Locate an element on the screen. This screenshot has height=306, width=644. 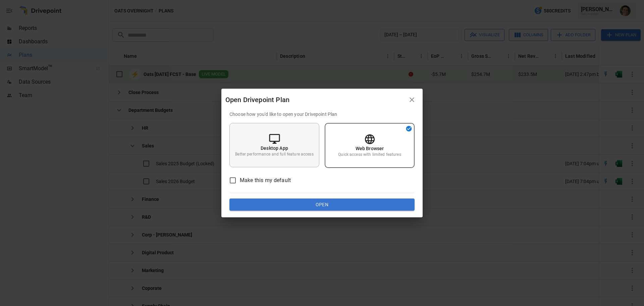
div: Open Drivepoint Plan is located at coordinates (315, 100).